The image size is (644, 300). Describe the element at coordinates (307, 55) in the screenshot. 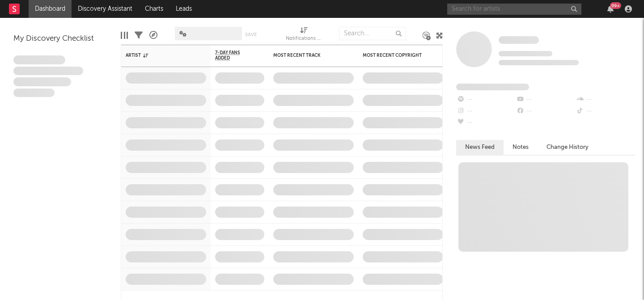

I see `div: Most Recent Track` at that location.